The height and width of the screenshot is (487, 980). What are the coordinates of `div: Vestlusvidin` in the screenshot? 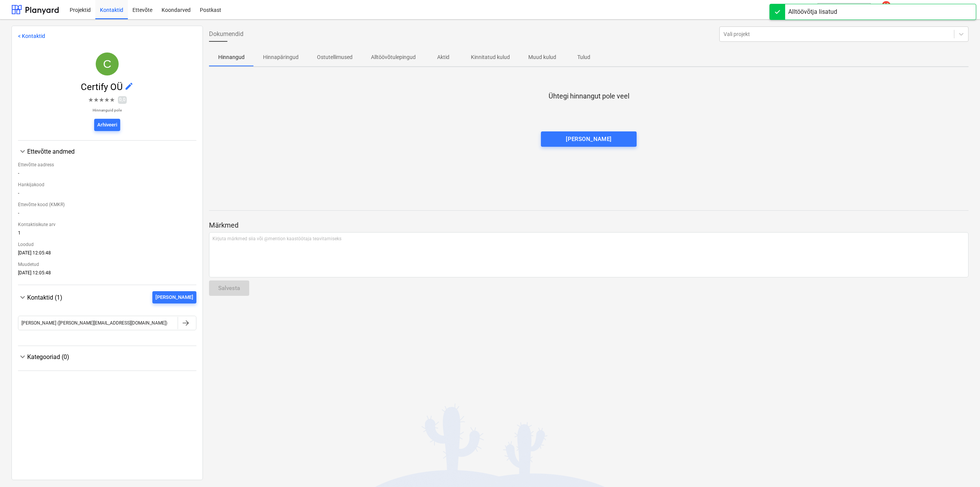 It's located at (960, 468).